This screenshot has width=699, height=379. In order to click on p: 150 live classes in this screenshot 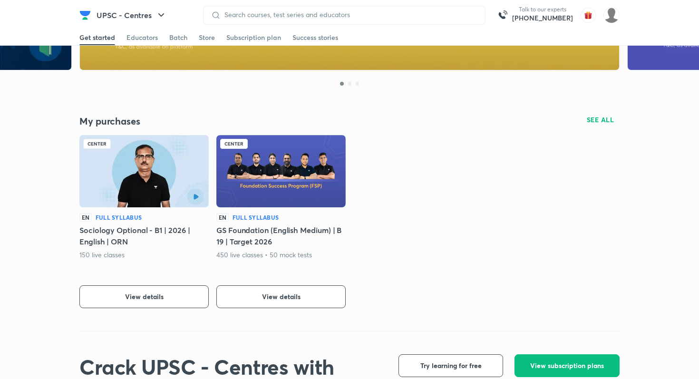, I will do `click(102, 255)`.